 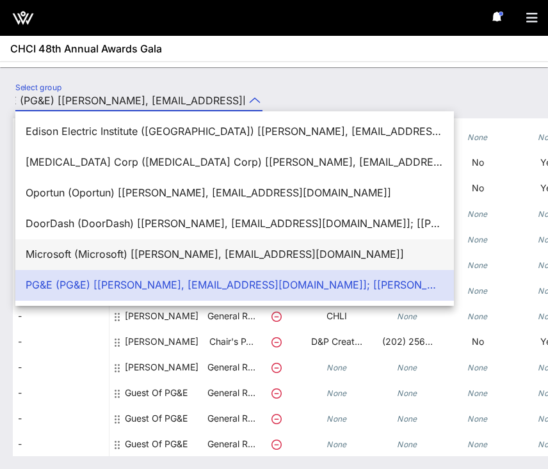 I want to click on div: Vanessa Valdez, so click(x=161, y=347).